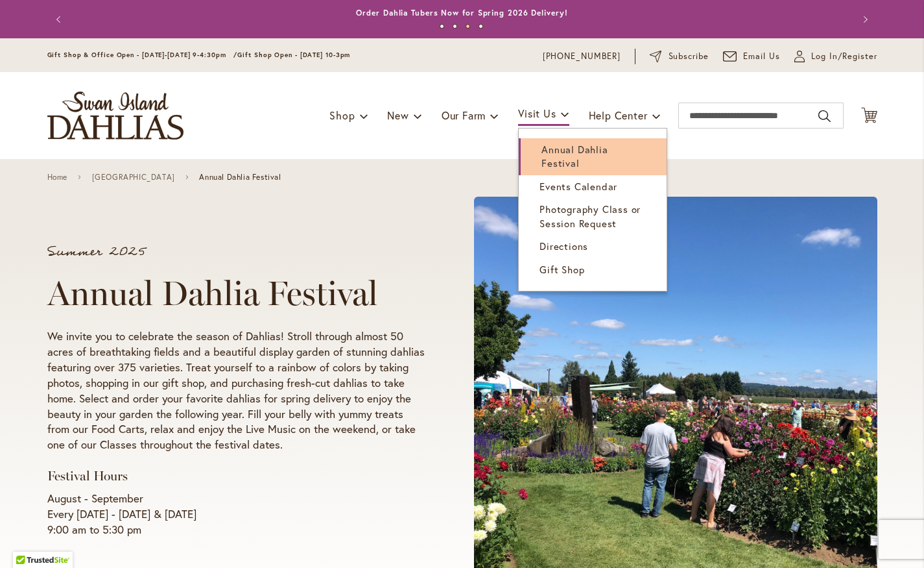  What do you see at coordinates (463, 114) in the screenshot?
I see `span: Our Farm` at bounding box center [463, 114].